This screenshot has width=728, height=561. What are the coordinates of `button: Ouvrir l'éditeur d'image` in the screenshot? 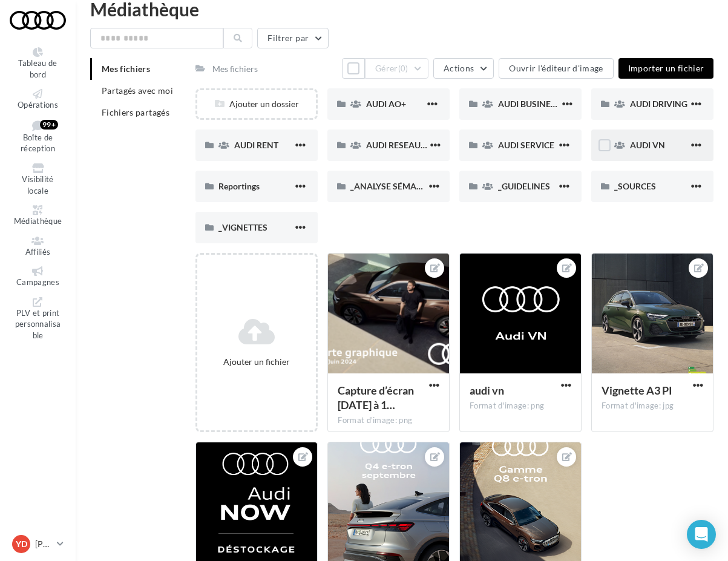 It's located at (555, 68).